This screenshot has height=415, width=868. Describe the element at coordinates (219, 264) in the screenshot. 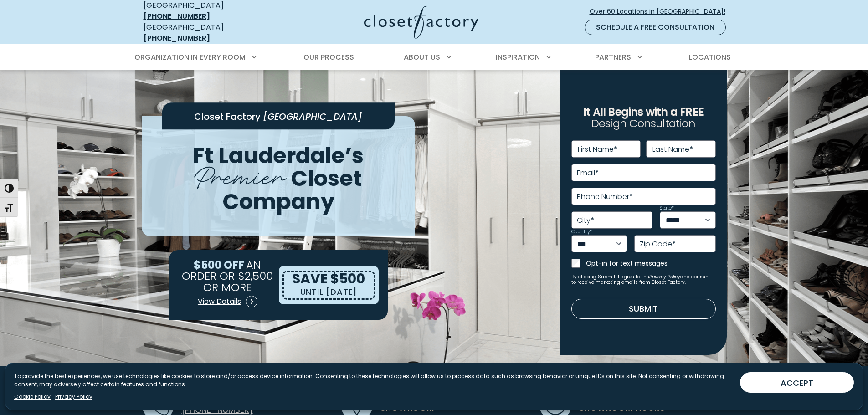

I see `span: $500 OFF` at that location.